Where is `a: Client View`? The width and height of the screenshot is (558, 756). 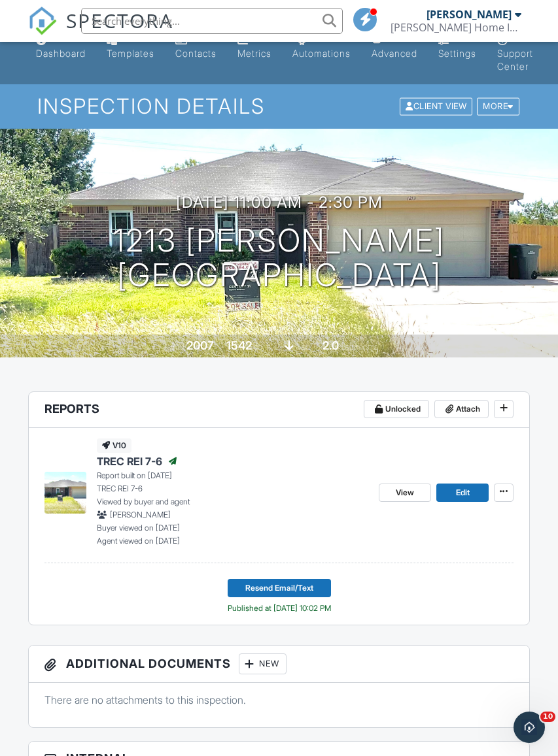
a: Client View is located at coordinates (437, 105).